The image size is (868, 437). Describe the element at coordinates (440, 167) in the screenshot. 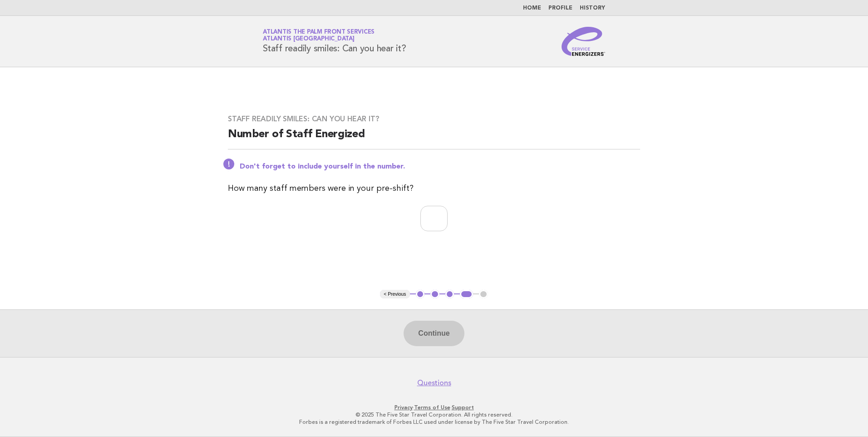

I see `p: Don't forget to include yourself in the number.` at that location.